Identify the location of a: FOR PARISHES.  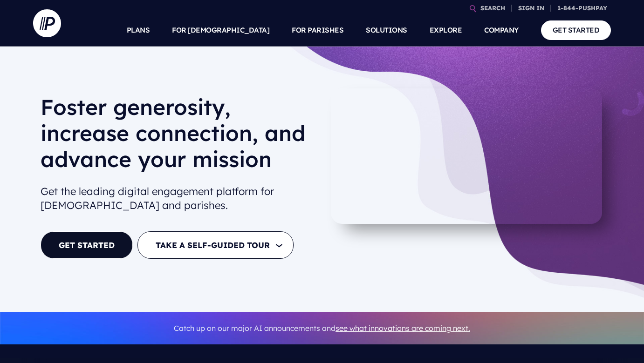
(317, 30).